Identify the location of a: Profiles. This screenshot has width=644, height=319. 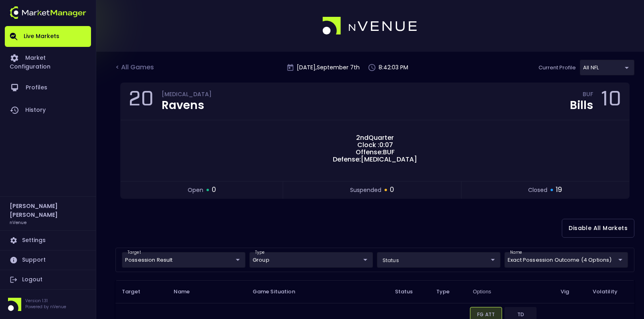
(48, 88).